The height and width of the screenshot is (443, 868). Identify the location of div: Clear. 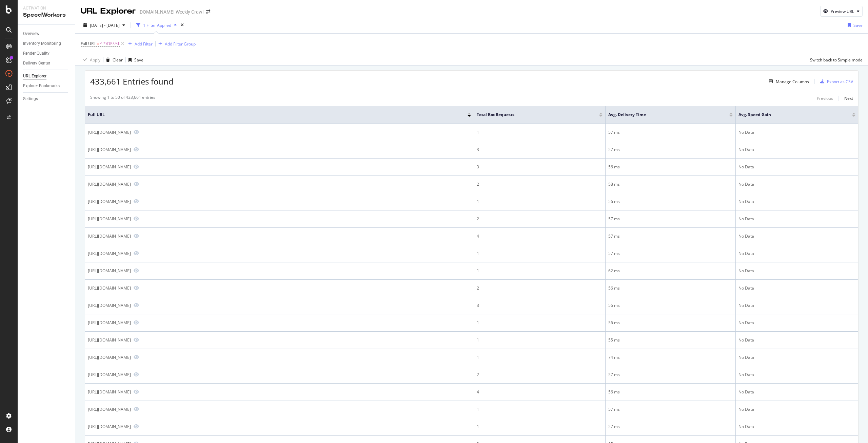
(118, 59).